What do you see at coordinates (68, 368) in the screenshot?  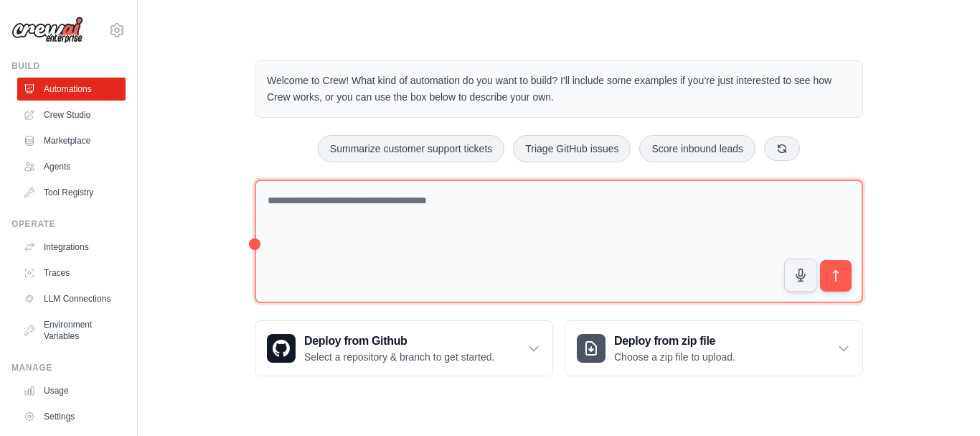 I see `div: Manage` at bounding box center [68, 368].